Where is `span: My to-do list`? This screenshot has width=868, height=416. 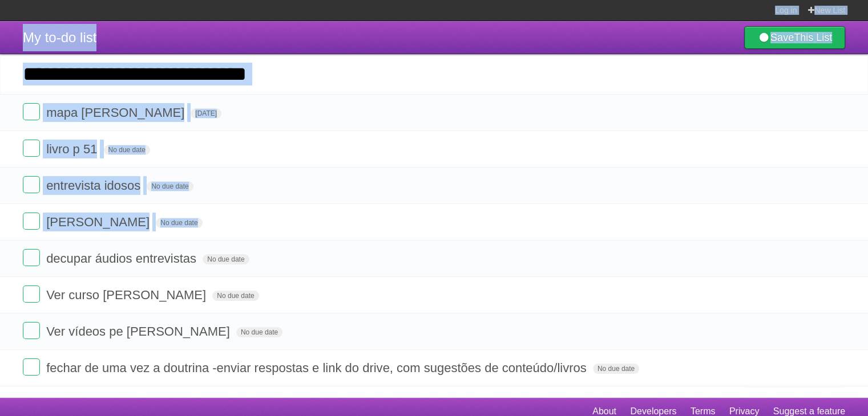
span: My to-do list is located at coordinates (59, 37).